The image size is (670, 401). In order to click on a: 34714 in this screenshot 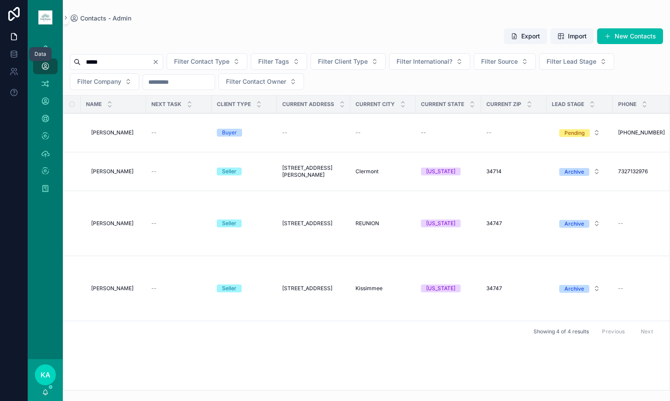, I will do `click(514, 171)`.